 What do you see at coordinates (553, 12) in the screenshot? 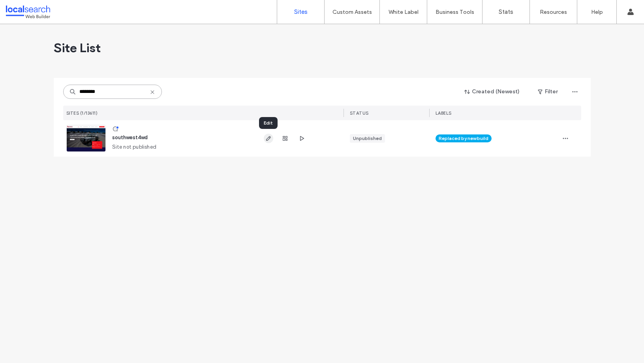
I see `label: Resources` at bounding box center [553, 12].